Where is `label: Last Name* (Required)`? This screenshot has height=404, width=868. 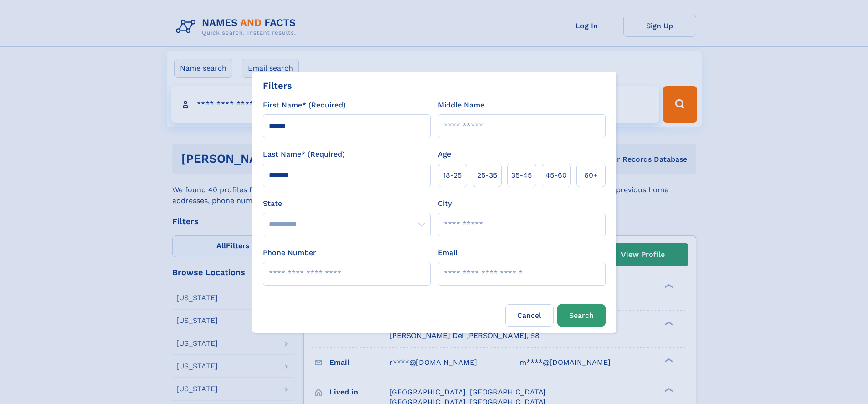 label: Last Name* (Required) is located at coordinates (304, 155).